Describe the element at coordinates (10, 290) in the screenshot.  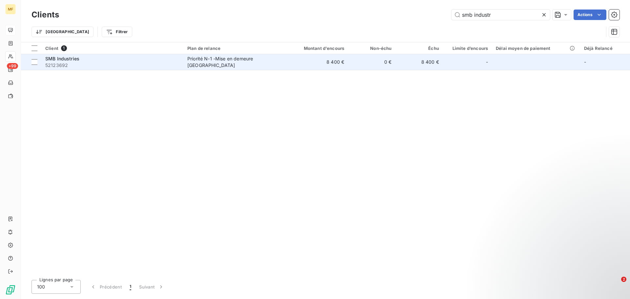
I see `img: Logo LeanPay` at that location.